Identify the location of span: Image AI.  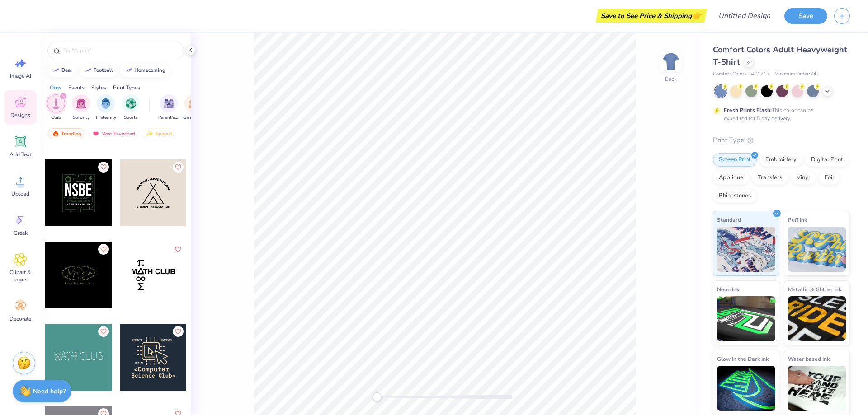
(20, 76).